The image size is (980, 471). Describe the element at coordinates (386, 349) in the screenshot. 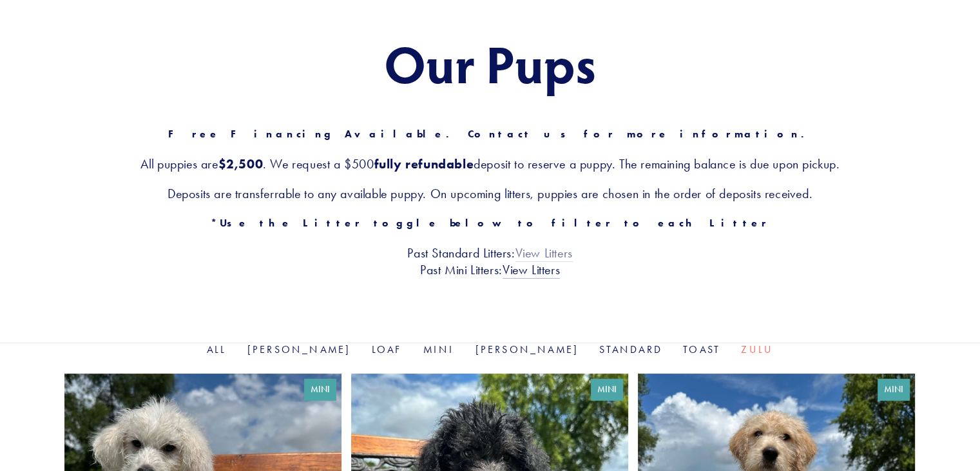

I see `a: Loaf` at that location.